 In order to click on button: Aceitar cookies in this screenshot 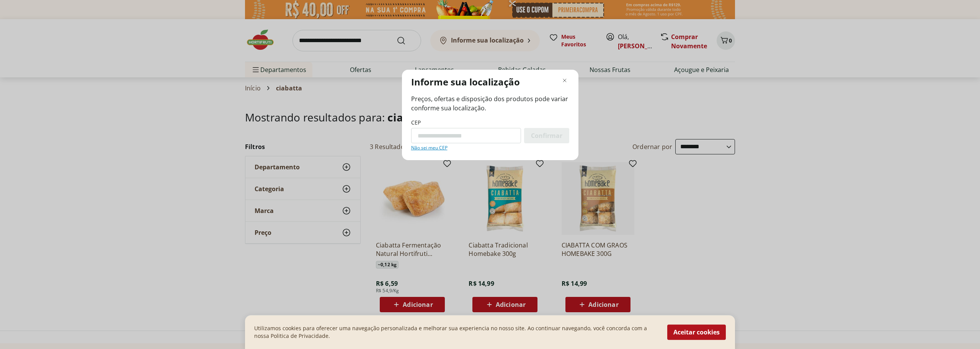, I will do `click(696, 332)`.